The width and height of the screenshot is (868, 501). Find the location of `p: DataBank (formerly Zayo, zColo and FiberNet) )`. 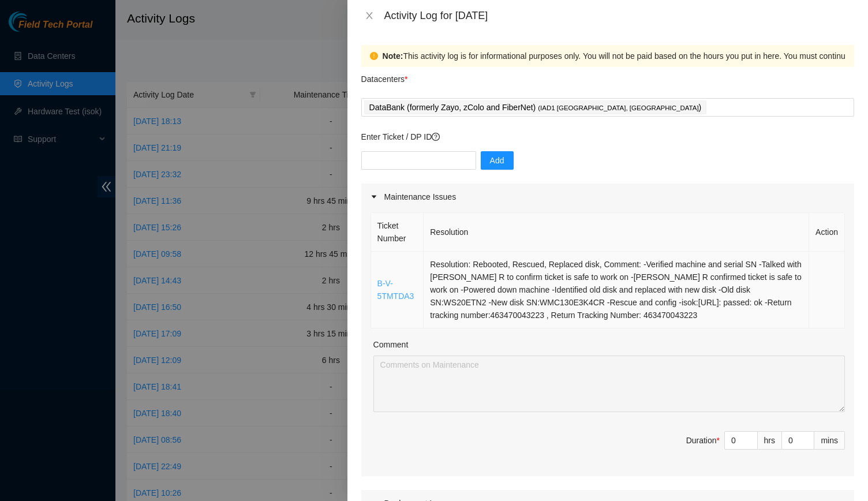

p: DataBank (formerly Zayo, zColo and FiberNet) ) is located at coordinates (536, 107).